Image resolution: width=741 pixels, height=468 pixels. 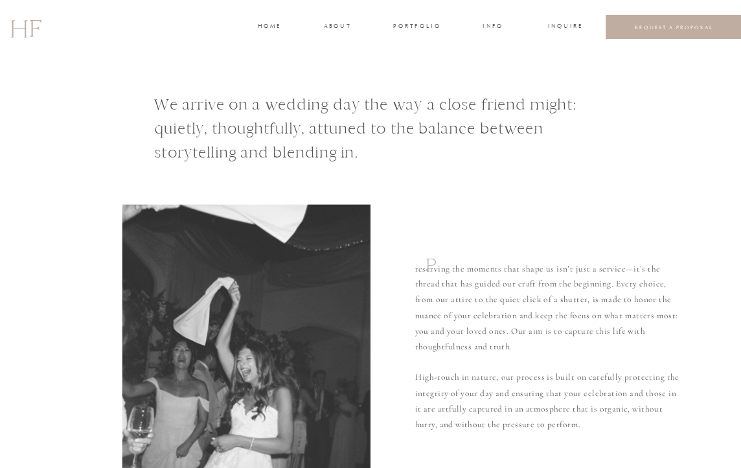 What do you see at coordinates (417, 27) in the screenshot?
I see `h3: portfolio` at bounding box center [417, 27].